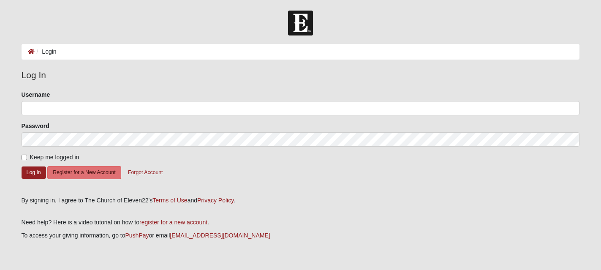  What do you see at coordinates (145, 172) in the screenshot?
I see `button: Forgot Account` at bounding box center [145, 172].